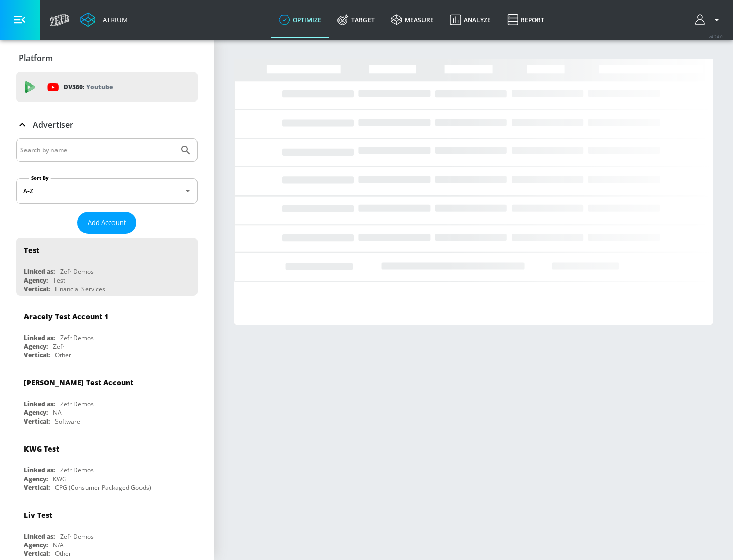 The height and width of the screenshot is (560, 733). I want to click on a: measure, so click(413, 20).